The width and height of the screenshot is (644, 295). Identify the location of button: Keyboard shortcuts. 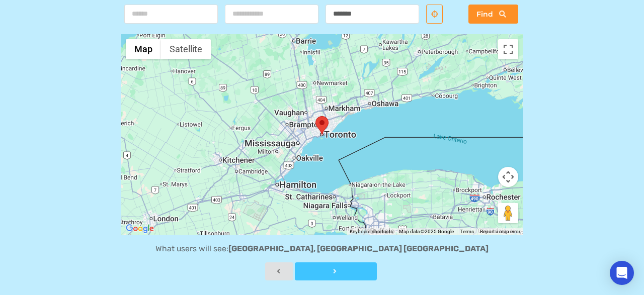
(371, 232).